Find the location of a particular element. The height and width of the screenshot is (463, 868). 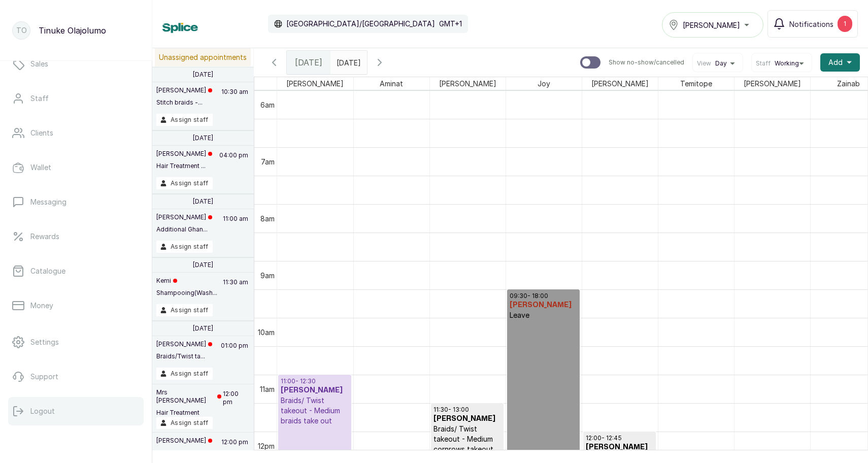

p: Shampooing(Wash... is located at coordinates (187, 293).